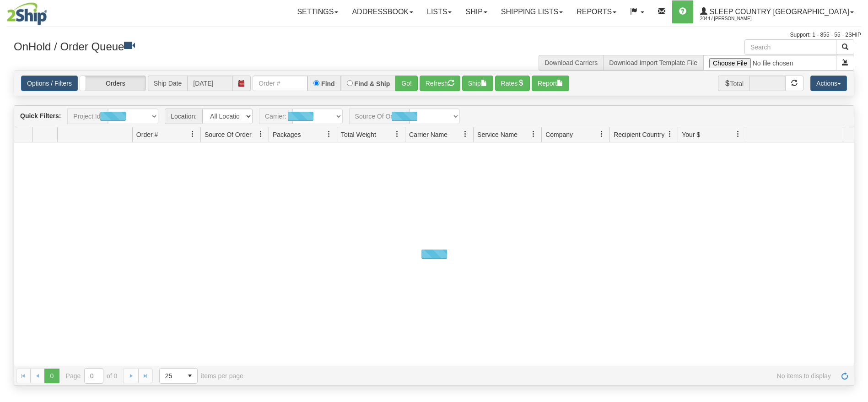 The height and width of the screenshot is (402, 868). Describe the element at coordinates (228, 134) in the screenshot. I see `span: Source Of Order` at that location.